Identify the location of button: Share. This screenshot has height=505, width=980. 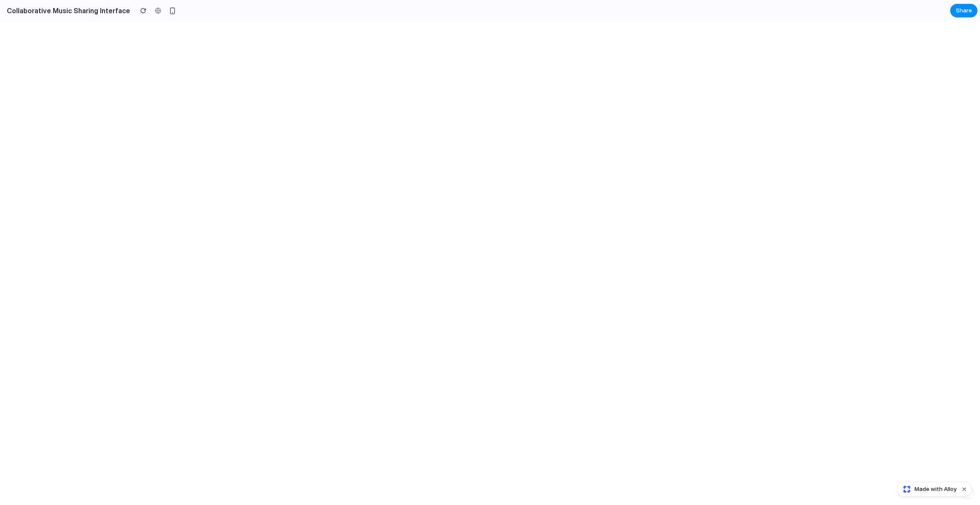
(965, 11).